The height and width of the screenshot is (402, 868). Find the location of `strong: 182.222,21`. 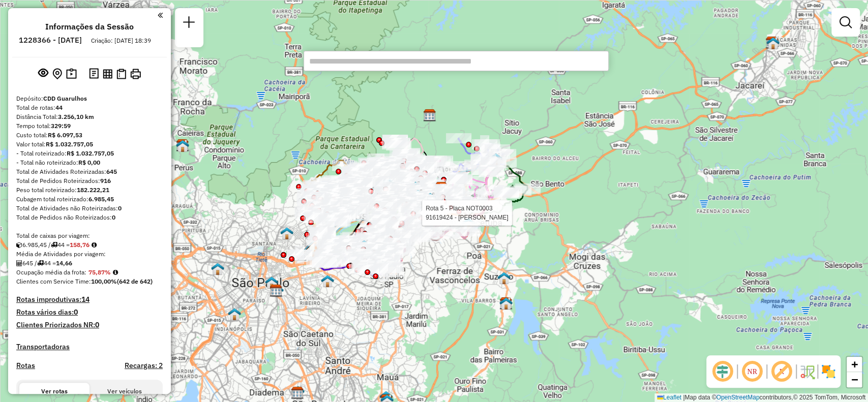

strong: 182.222,21 is located at coordinates (93, 190).